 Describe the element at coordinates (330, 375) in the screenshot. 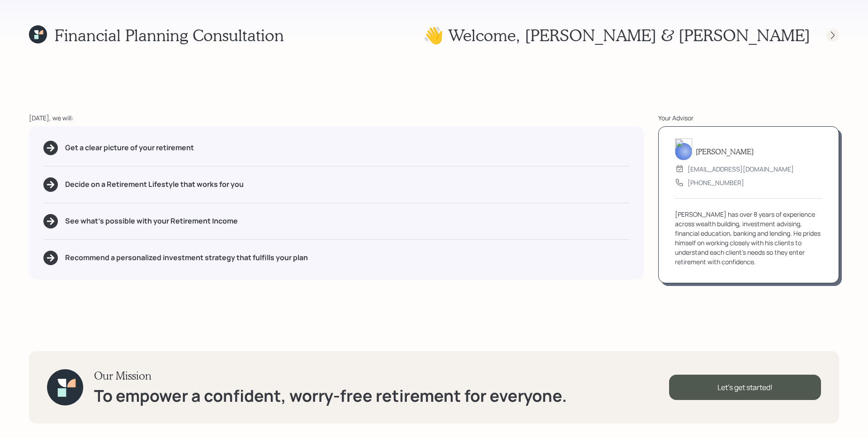

I see `h3: Our Mission` at that location.